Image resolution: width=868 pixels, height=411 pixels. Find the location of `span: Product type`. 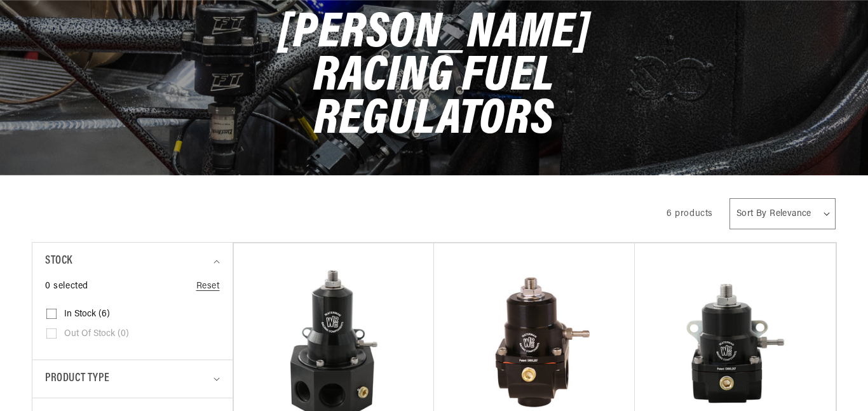

span: Product type is located at coordinates (76, 379).